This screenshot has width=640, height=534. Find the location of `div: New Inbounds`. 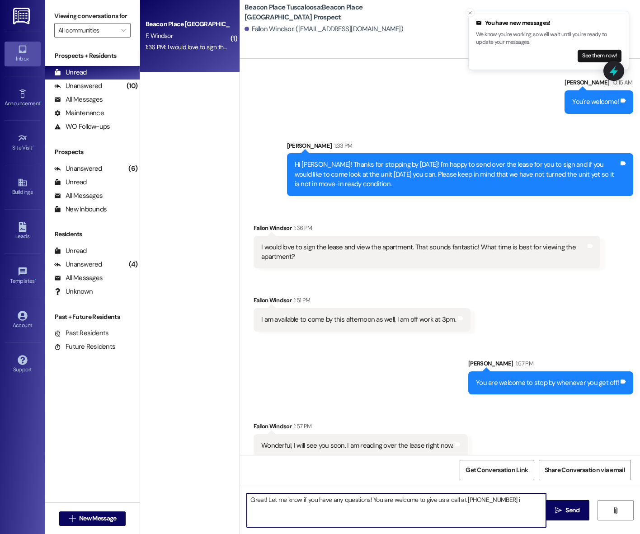

div: New Inbounds is located at coordinates (80, 209).